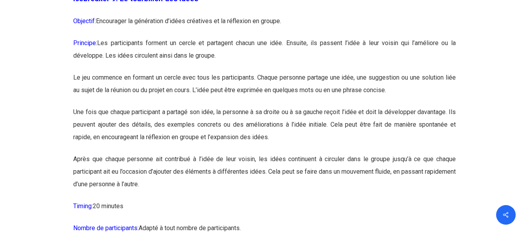 Image resolution: width=529 pixels, height=238 pixels. Describe the element at coordinates (85, 21) in the screenshot. I see `span: Objectif:` at that location.